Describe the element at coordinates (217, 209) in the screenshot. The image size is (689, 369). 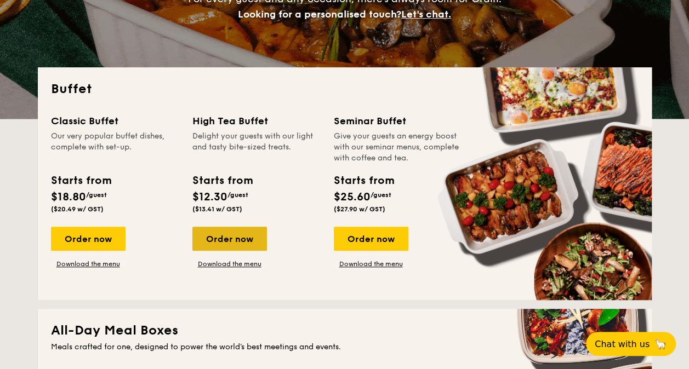
I see `span: ($13.41 w/ GST)` at that location.